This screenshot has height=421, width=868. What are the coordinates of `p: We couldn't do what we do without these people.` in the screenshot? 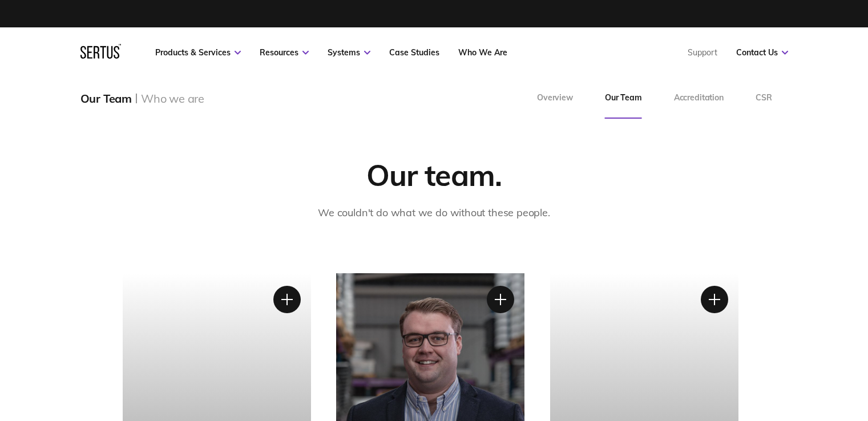 It's located at (434, 213).